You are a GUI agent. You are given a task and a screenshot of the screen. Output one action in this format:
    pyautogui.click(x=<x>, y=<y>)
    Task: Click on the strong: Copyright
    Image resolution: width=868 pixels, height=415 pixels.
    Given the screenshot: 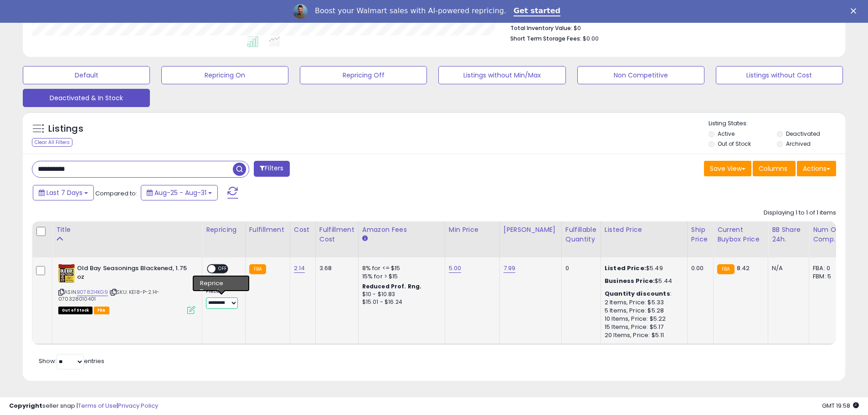 What is the action you would take?
    pyautogui.click(x=26, y=406)
    